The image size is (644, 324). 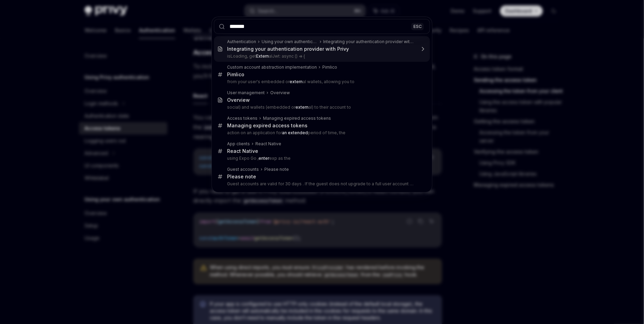 What do you see at coordinates (242, 118) in the screenshot?
I see `div: Access tokens` at bounding box center [242, 118].